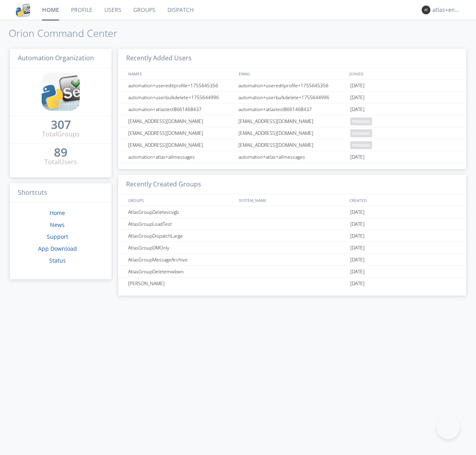 Image resolution: width=476 pixels, height=455 pixels. Describe the element at coordinates (292, 58) in the screenshot. I see `h3: Recently Added Users` at that location.